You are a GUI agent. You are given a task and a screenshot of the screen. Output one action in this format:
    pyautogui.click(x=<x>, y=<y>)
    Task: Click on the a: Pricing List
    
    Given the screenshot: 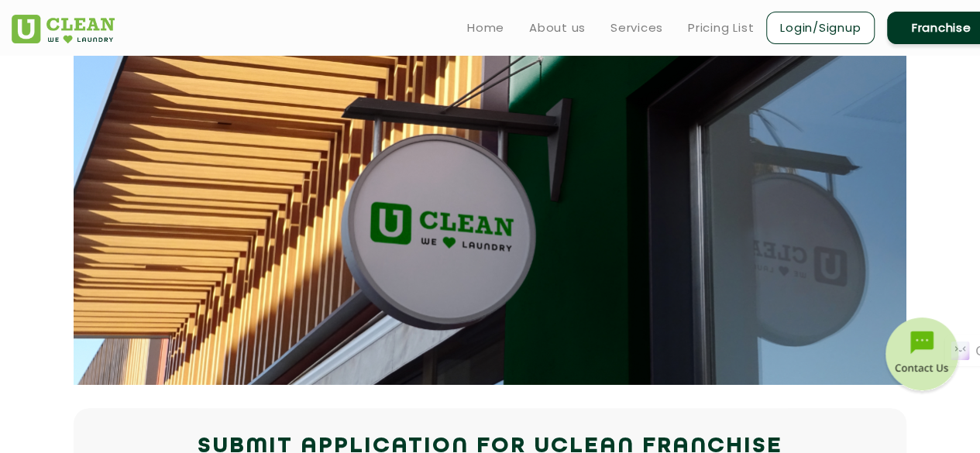 What is the action you would take?
    pyautogui.click(x=720, y=28)
    